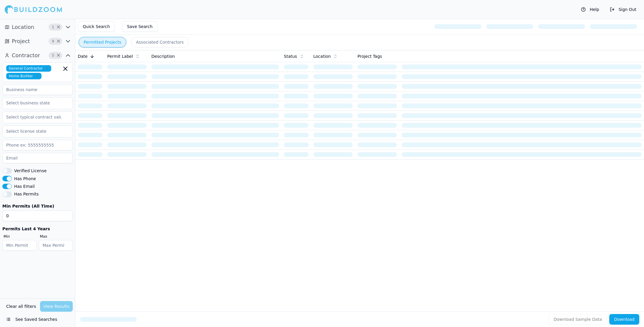  Describe the element at coordinates (31, 171) in the screenshot. I see `label: Verified License` at that location.